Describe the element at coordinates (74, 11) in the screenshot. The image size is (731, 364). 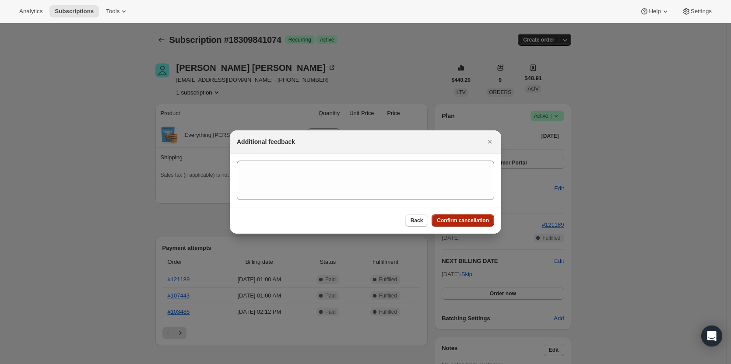
I see `button: Subscriptions` at that location.